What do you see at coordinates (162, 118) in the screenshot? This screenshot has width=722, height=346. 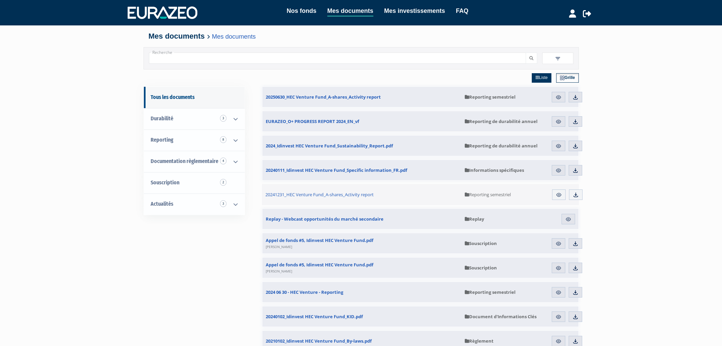 I see `span: Durabilité` at bounding box center [162, 118].